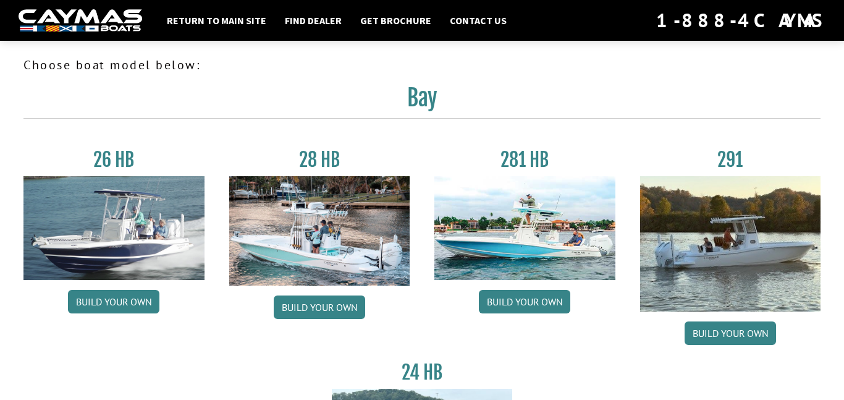 The width and height of the screenshot is (844, 400). Describe the element at coordinates (216, 20) in the screenshot. I see `a: Return to main site` at that location.